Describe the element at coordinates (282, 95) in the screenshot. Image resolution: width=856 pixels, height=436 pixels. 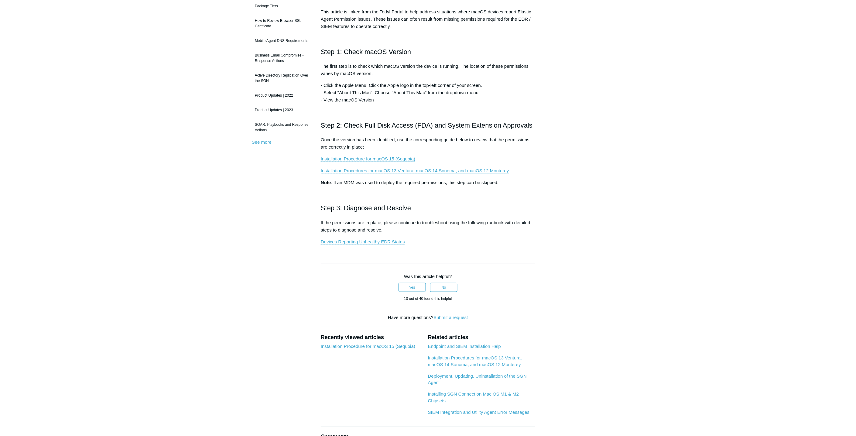
I see `a: Product Updates | 2022` at that location.